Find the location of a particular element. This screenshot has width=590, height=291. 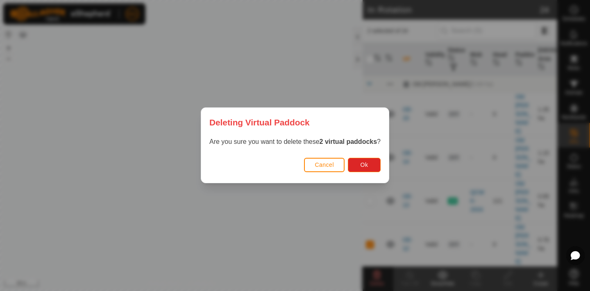

span: Are you sure you want to delete these ? is located at coordinates (295, 142).